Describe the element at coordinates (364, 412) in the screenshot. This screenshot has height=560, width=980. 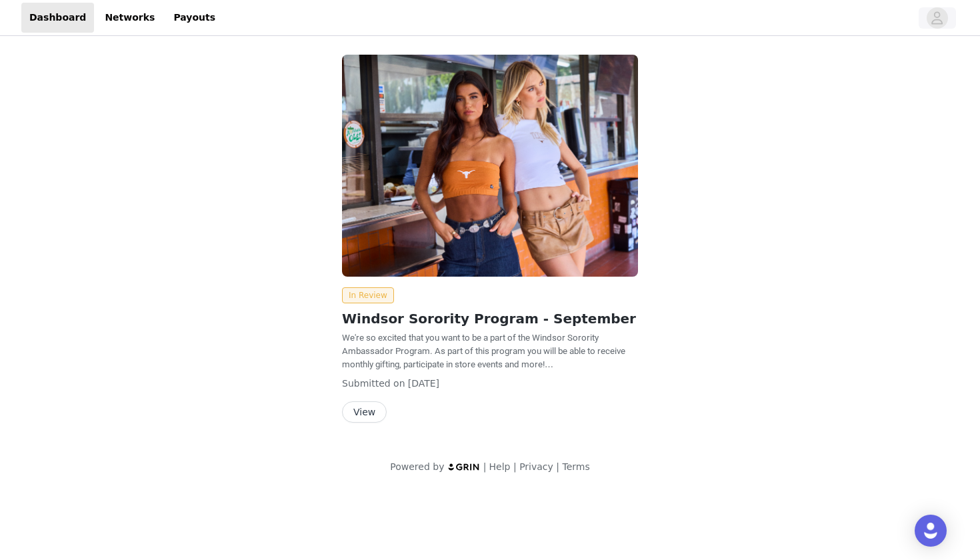
I see `button: View` at that location.